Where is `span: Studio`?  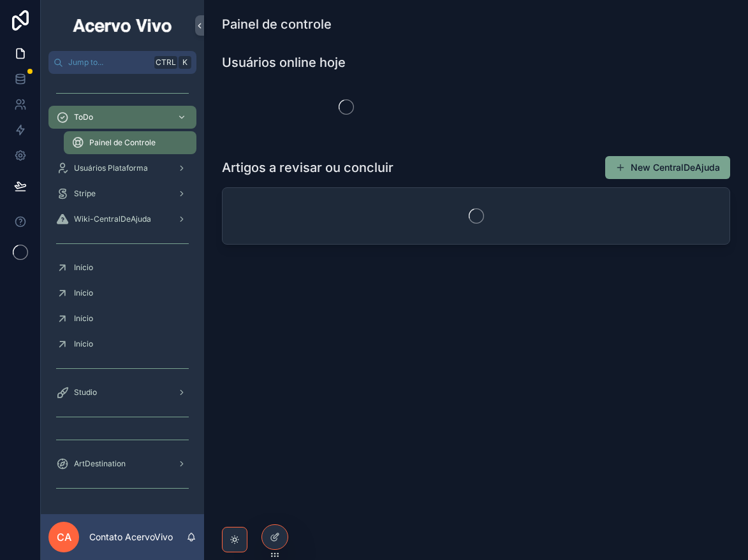
span: Studio is located at coordinates (85, 392).